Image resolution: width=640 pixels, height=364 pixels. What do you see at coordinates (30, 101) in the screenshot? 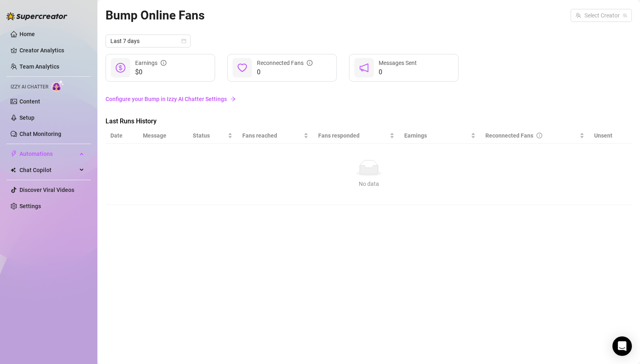
I see `a: Content` at bounding box center [30, 101].